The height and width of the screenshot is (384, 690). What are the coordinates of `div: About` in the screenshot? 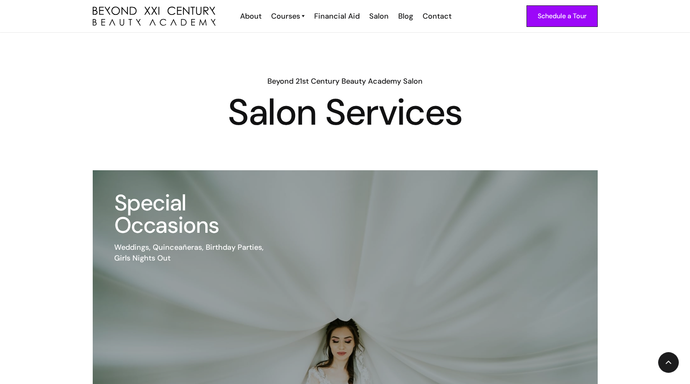 It's located at (251, 16).